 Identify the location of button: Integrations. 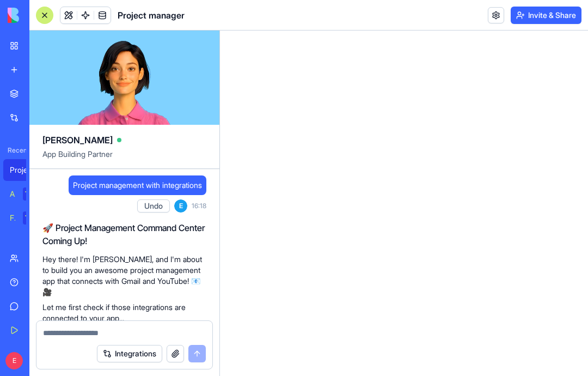
(129, 354).